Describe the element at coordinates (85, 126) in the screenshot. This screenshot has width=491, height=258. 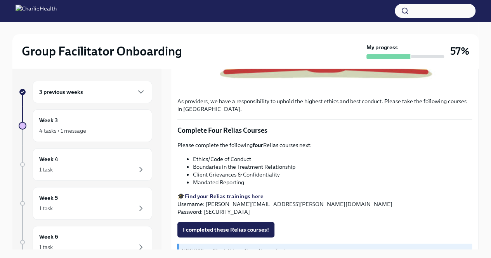
I see `a: Week 34 tasks • 1 message` at that location.